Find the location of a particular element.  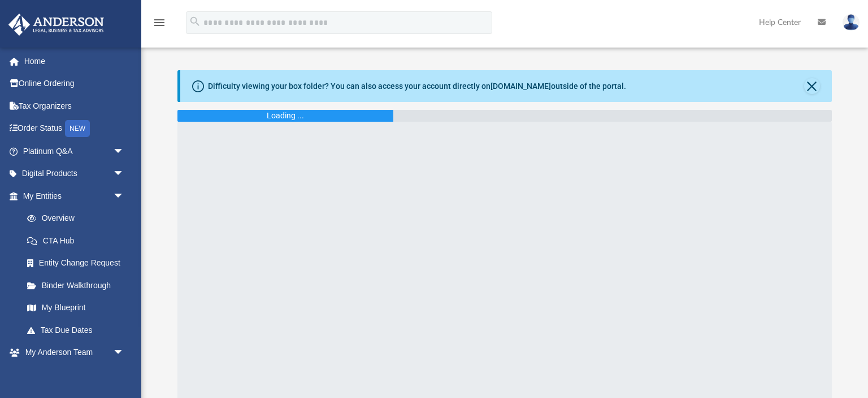

a: Entity Change Request is located at coordinates (78, 263).